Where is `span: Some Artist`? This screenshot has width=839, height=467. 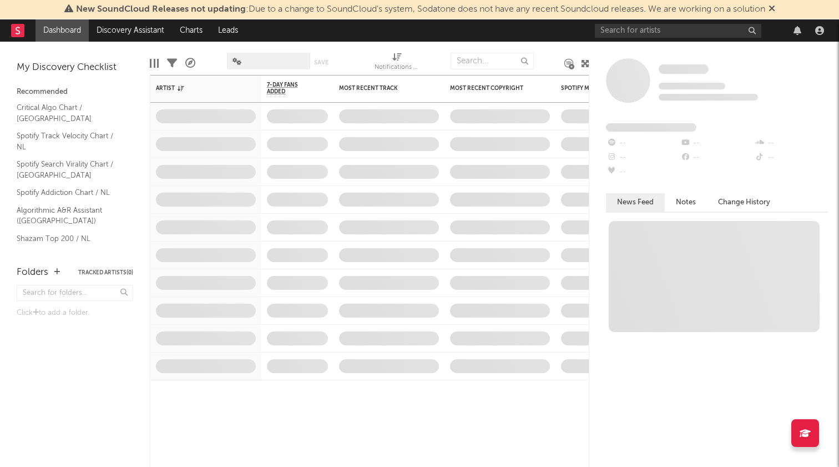 span: Some Artist is located at coordinates (684, 69).